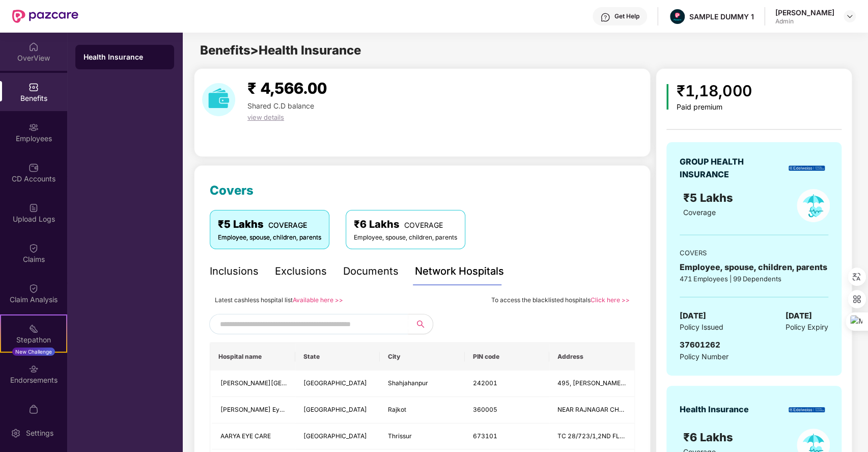 The width and height of the screenshot is (868, 452). I want to click on th: PIN code, so click(507, 357).